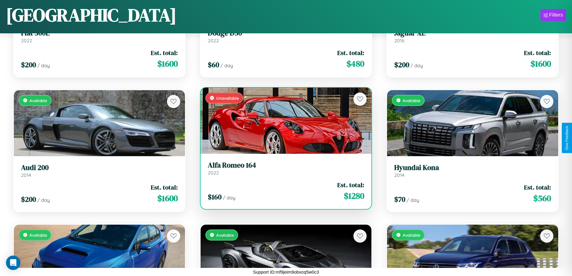 The height and width of the screenshot is (276, 572). Describe the element at coordinates (556, 15) in the screenshot. I see `div: Filters` at that location.